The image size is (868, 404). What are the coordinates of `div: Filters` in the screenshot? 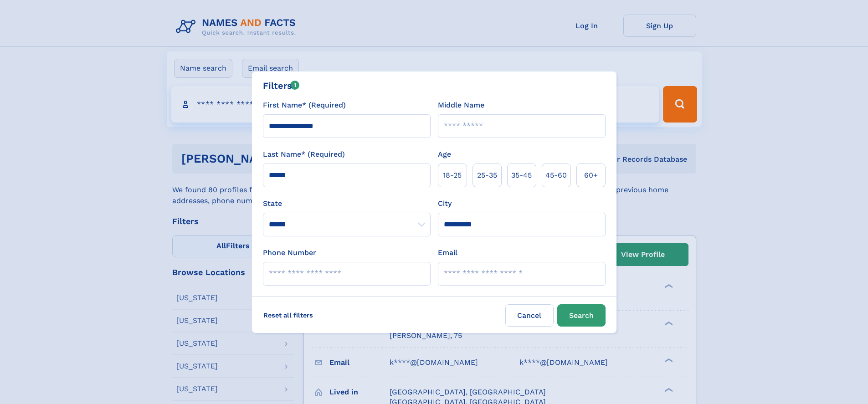 It's located at (281, 86).